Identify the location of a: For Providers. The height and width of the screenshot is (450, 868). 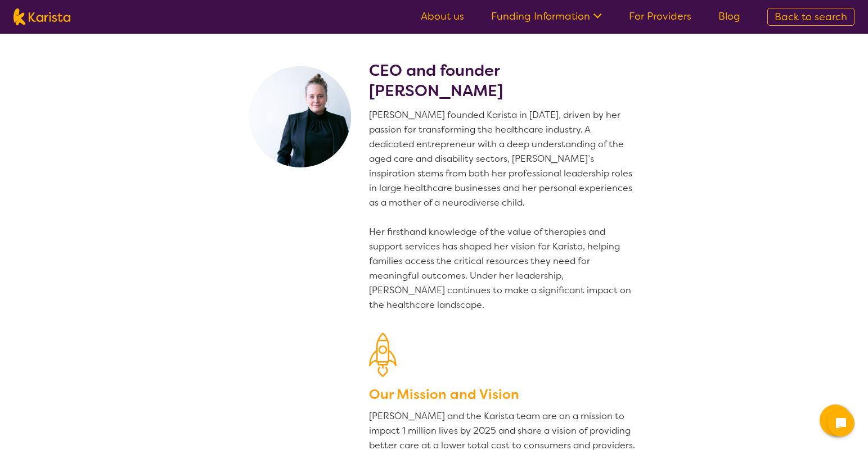
(660, 17).